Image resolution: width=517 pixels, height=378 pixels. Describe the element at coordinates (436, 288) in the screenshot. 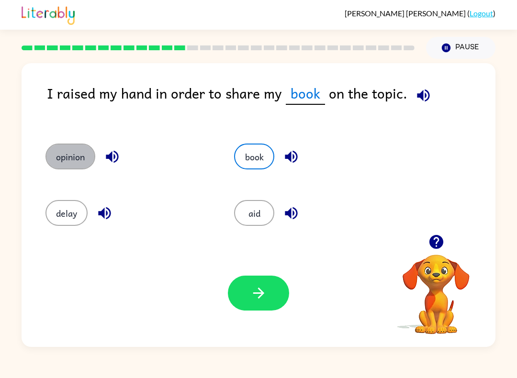

I see `video: Your browser must support playing .mp4 files to use Literably. Please try using another browser.` at that location.